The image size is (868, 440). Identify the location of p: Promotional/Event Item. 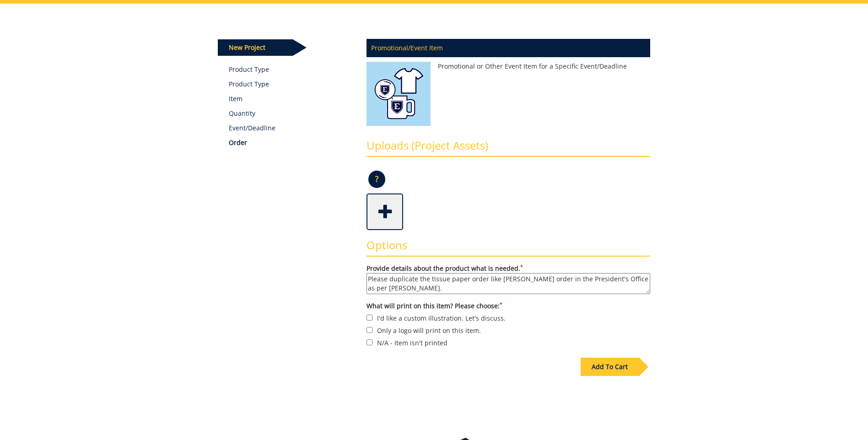
(508, 48).